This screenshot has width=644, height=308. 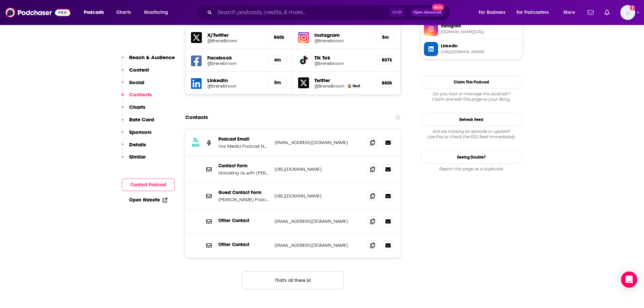 What do you see at coordinates (138, 122) in the screenshot?
I see `button: Rate Card` at bounding box center [138, 122].